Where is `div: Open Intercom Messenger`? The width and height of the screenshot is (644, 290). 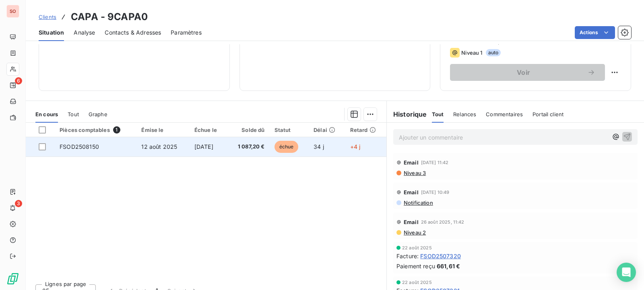
div: Open Intercom Messenger is located at coordinates (627, 273).